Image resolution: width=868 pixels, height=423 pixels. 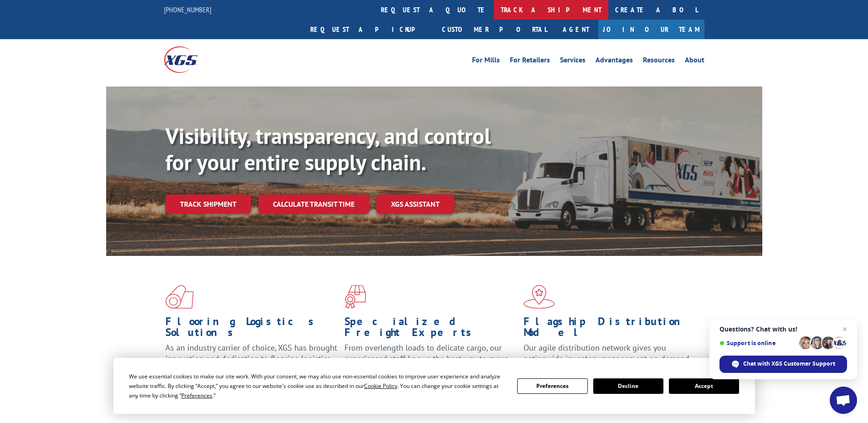 What do you see at coordinates (758, 343) in the screenshot?
I see `span: Support is online` at bounding box center [758, 343].